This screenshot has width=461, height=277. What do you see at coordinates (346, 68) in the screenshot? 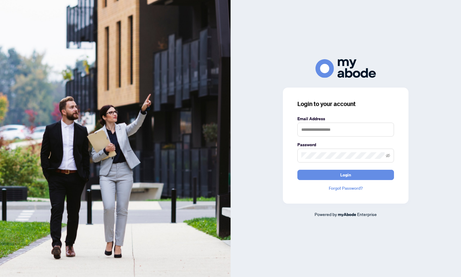
I see `img: ma-logo` at bounding box center [346, 68].